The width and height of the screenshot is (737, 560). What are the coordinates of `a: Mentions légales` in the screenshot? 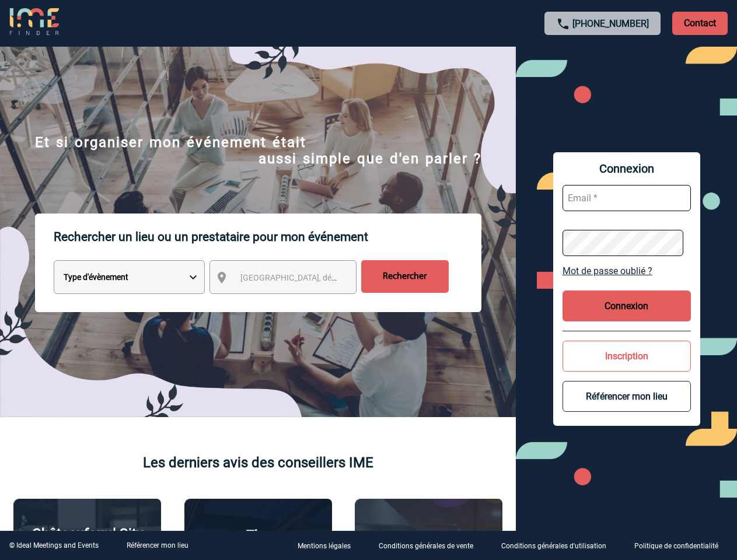 It's located at (328, 546).